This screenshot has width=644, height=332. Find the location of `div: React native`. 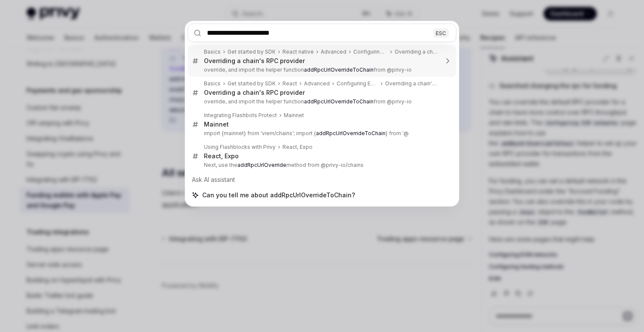

div: React native is located at coordinates (298, 52).